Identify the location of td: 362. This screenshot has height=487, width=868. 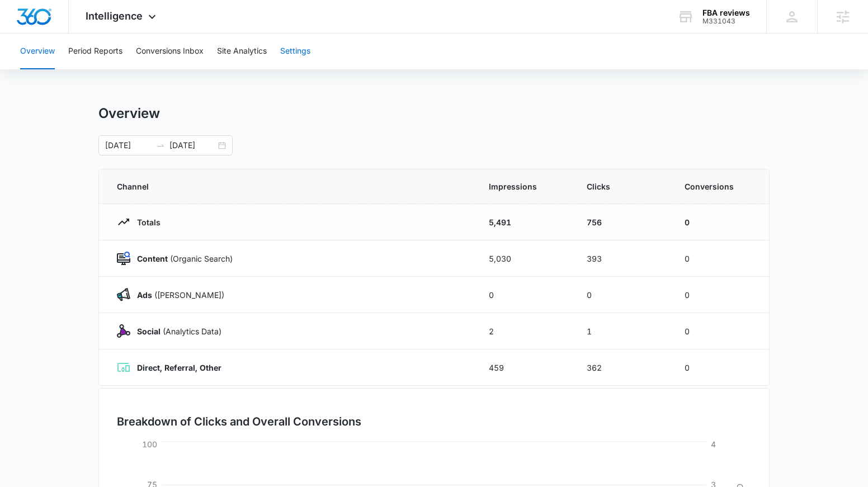
(622, 367).